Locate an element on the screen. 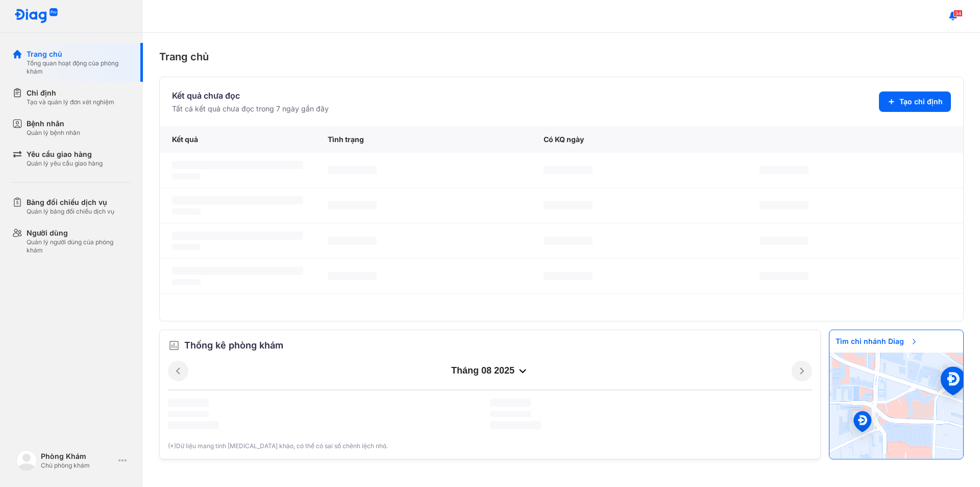 The height and width of the screenshot is (487, 980). div: Chủ phòng khám is located at coordinates (78, 465).